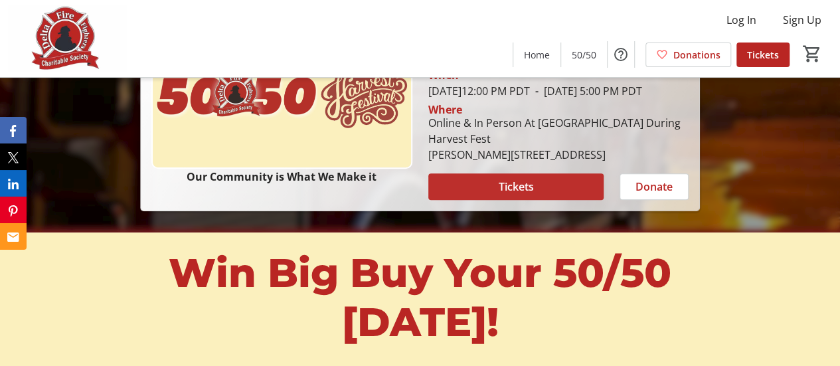 This screenshot has width=840, height=366. What do you see at coordinates (621, 54) in the screenshot?
I see `button: Help` at bounding box center [621, 54].